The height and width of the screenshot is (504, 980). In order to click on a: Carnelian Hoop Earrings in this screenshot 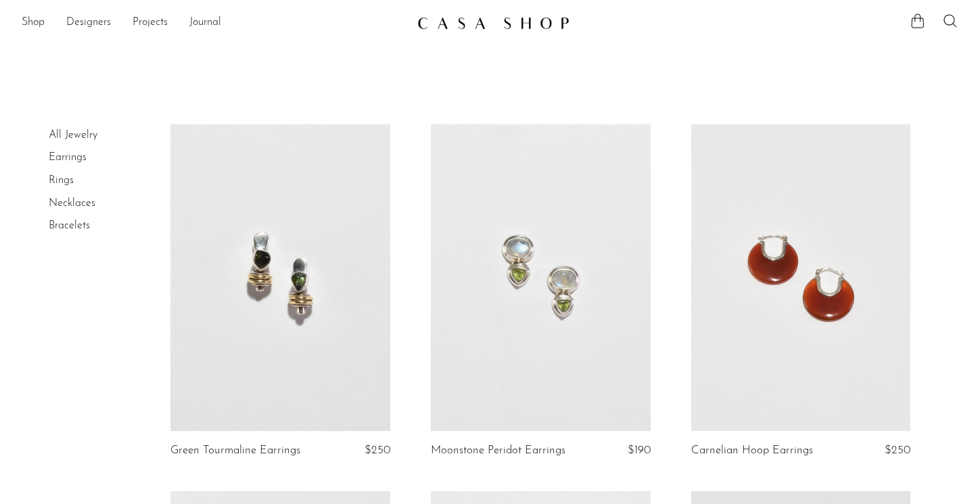, I will do `click(752, 451)`.